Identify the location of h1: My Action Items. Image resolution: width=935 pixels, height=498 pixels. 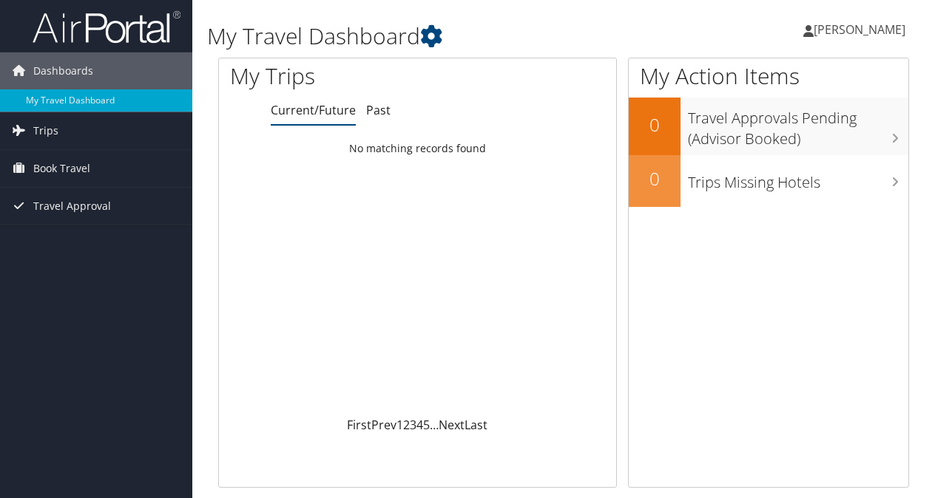
(768, 76).